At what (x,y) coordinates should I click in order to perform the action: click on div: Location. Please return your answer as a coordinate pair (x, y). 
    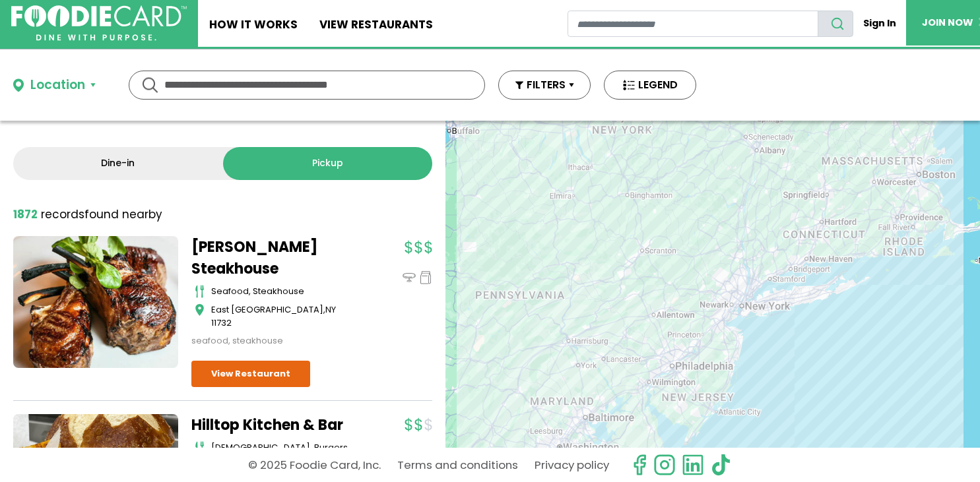
    Looking at the image, I should click on (57, 85).